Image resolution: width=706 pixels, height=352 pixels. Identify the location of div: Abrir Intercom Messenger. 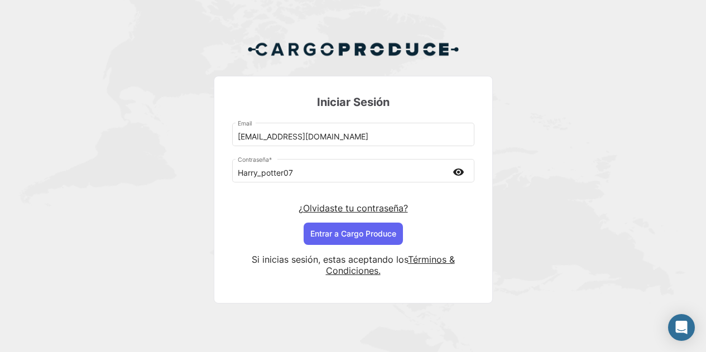
(682, 328).